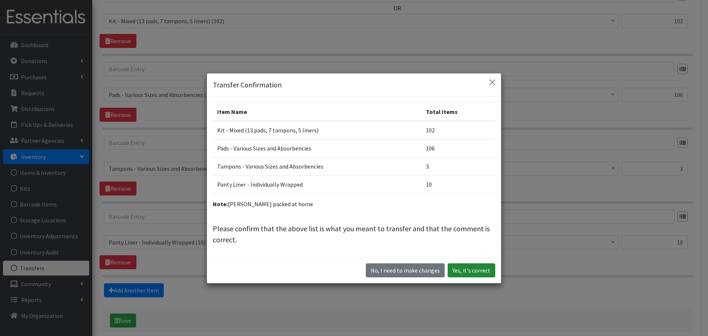 The width and height of the screenshot is (708, 336). I want to click on td: 3, so click(458, 166).